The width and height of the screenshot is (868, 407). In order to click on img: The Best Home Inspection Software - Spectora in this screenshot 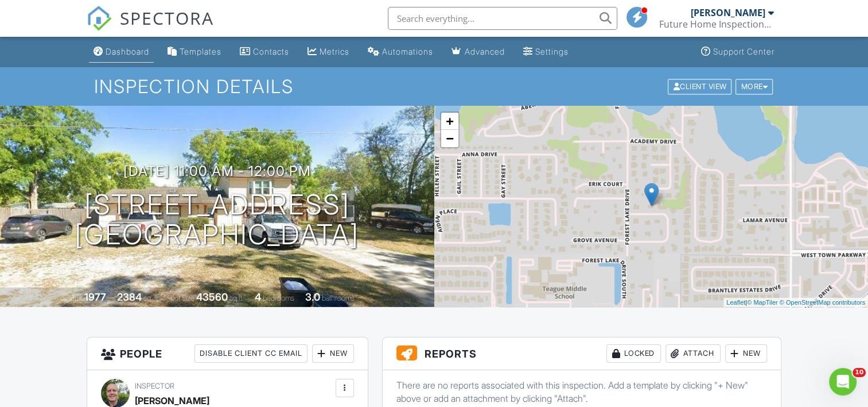, I will do `click(99, 18)`.